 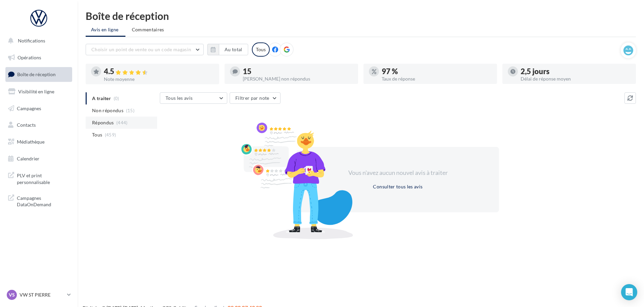 I want to click on span: Tous les avis, so click(x=179, y=98).